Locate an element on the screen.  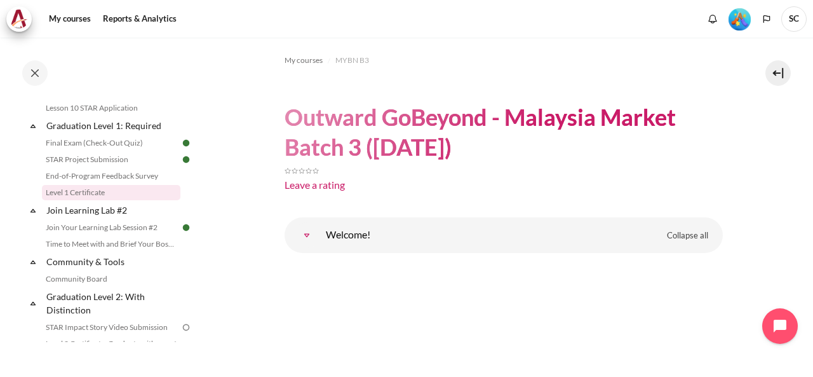
a: STAR Project Submission is located at coordinates (111, 159).